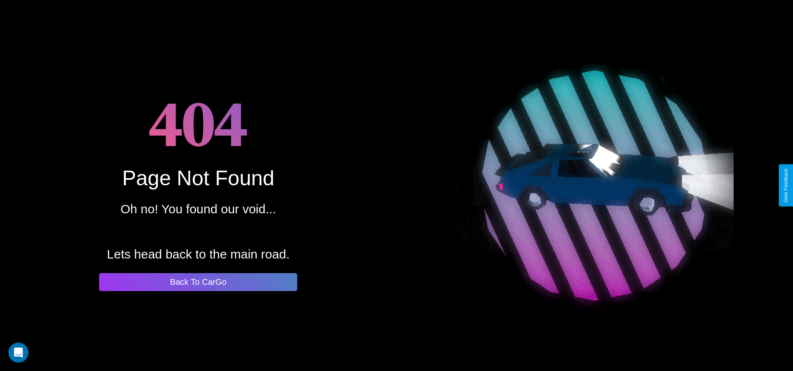 This screenshot has width=793, height=371. Describe the element at coordinates (198, 178) in the screenshot. I see `div: Page Not Found` at that location.